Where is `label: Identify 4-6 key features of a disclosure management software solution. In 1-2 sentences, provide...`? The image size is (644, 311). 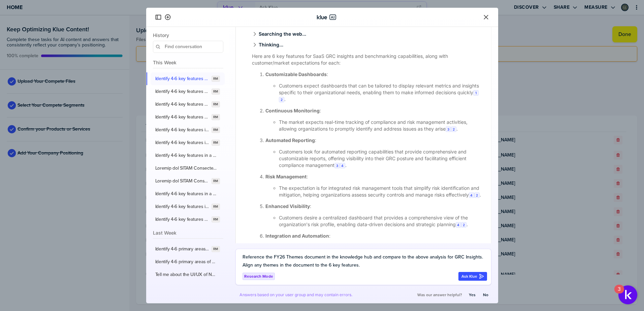 label: Identify 4-6 key features of a disclosure management software solution. In 1-2 sentences, provide... is located at coordinates (182, 219).